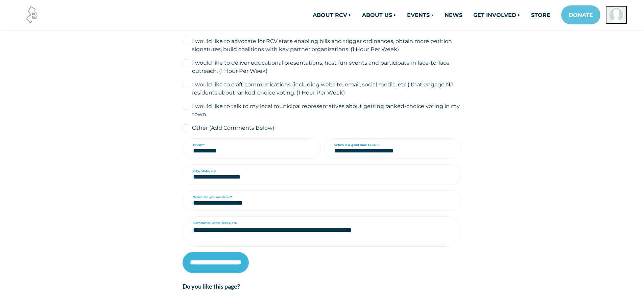 The height and width of the screenshot is (291, 644). What do you see at coordinates (541, 15) in the screenshot?
I see `a: STORE` at bounding box center [541, 15].